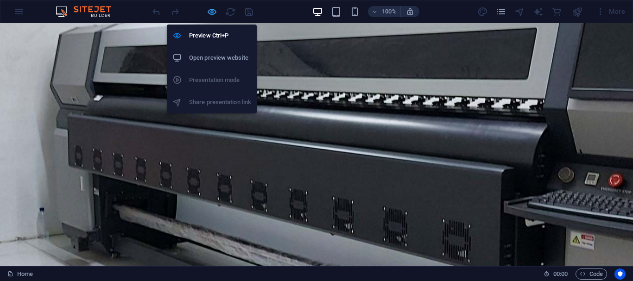 The width and height of the screenshot is (633, 281). I want to click on h6: 100%, so click(389, 12).